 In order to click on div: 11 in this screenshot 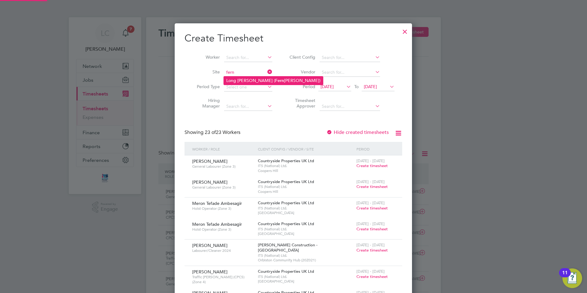, I will do `click(565, 277)`.